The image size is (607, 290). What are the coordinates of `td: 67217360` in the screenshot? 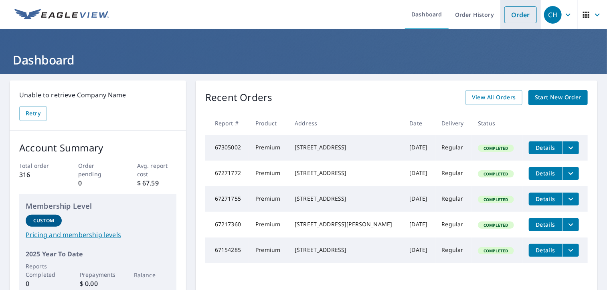 It's located at (227, 225).